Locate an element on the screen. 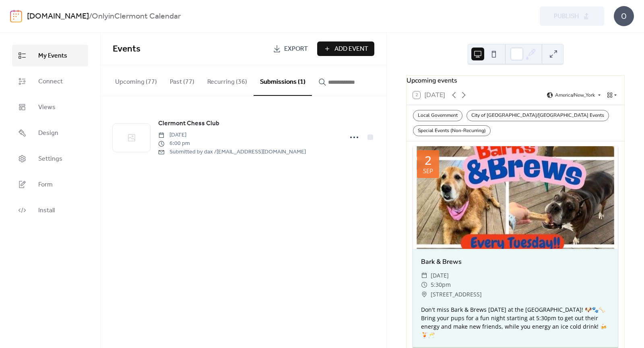  a: Form is located at coordinates (50, 185).